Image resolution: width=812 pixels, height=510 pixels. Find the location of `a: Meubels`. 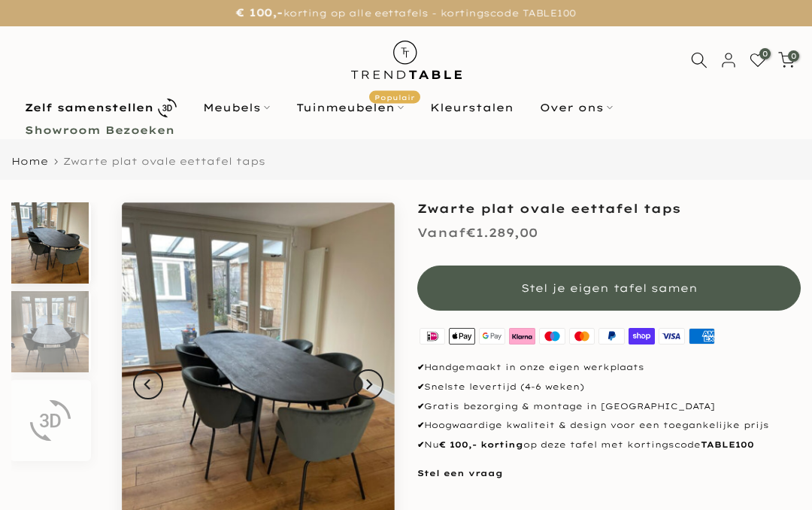

a: Meubels is located at coordinates (236, 108).